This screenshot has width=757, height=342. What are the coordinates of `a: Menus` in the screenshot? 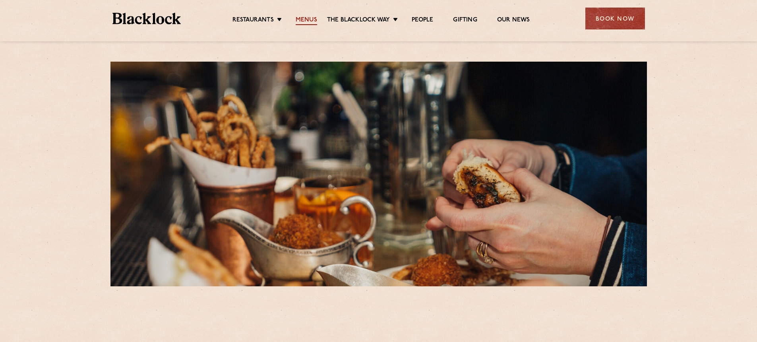 It's located at (306, 21).